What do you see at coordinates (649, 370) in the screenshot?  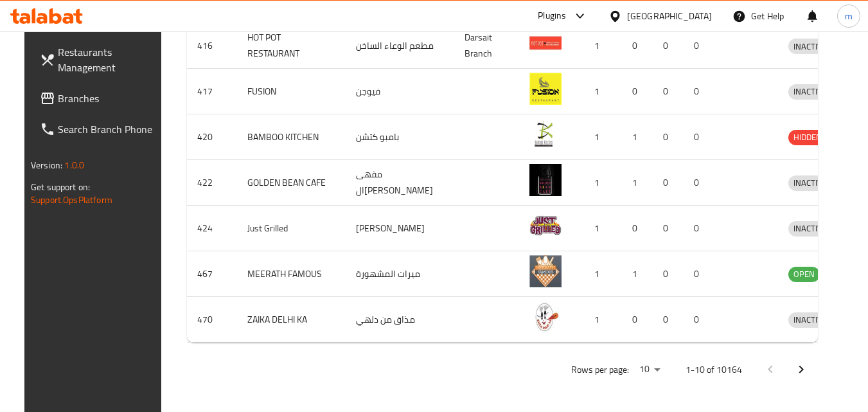 I see `div: Rows per page:` at bounding box center [649, 370].